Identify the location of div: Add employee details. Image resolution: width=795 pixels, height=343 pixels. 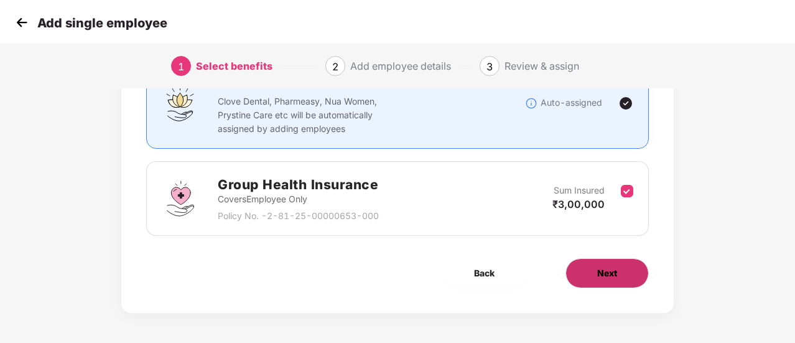
(401, 66).